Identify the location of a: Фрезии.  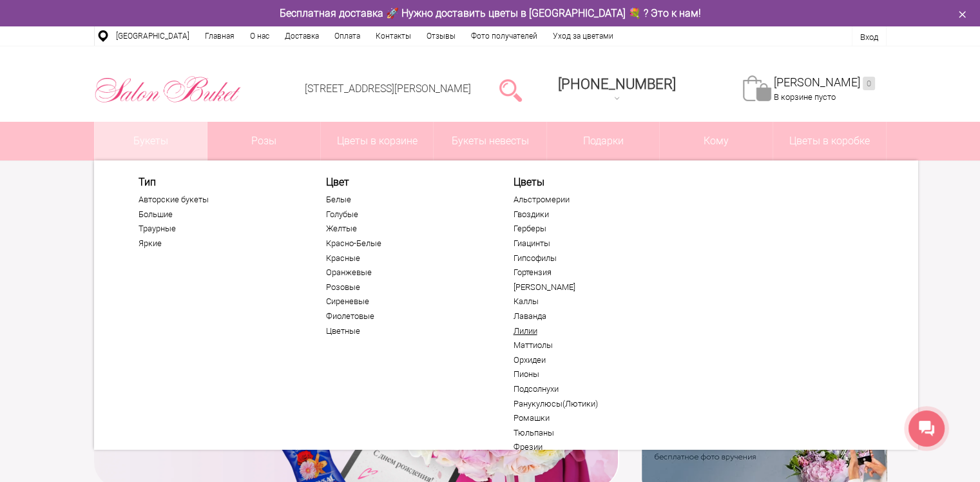
(593, 448).